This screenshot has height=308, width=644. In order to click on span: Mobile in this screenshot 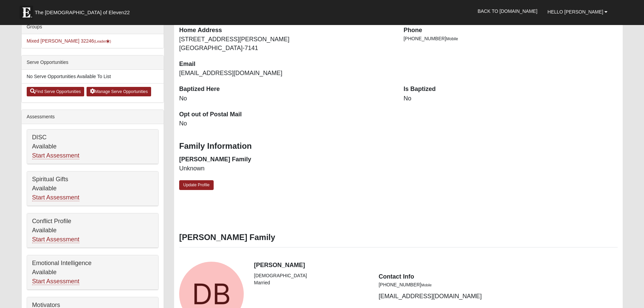, I will do `click(452, 39)`.